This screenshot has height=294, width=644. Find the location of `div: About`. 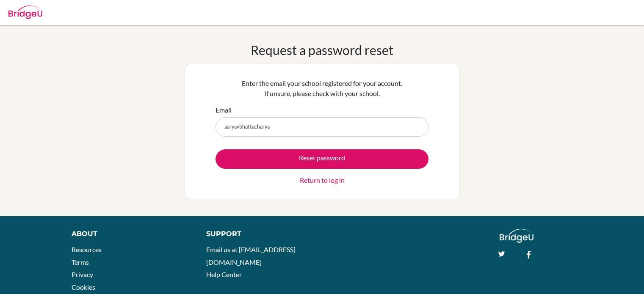

div: About is located at coordinates (129, 234).